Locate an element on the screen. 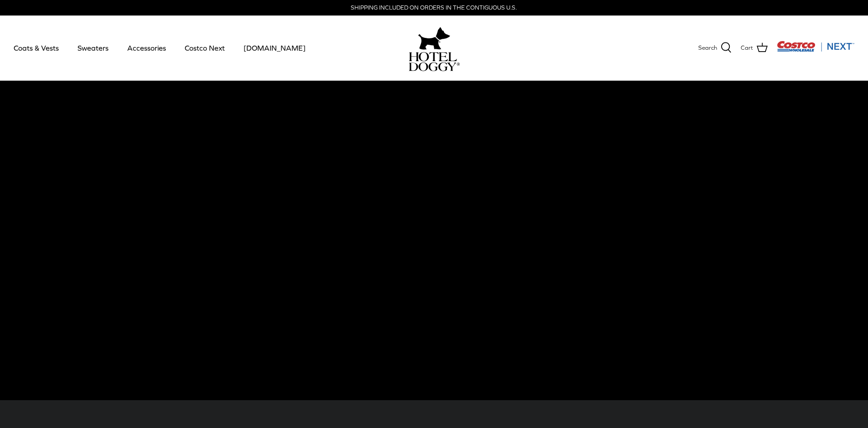 The height and width of the screenshot is (428, 868). a: Search is located at coordinates (714, 48).